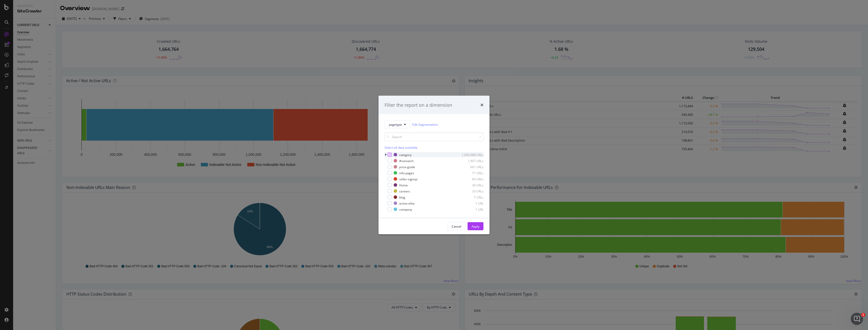 The width and height of the screenshot is (868, 330). What do you see at coordinates (471, 197) in the screenshot?
I see `div: 7 URLs` at bounding box center [471, 197].